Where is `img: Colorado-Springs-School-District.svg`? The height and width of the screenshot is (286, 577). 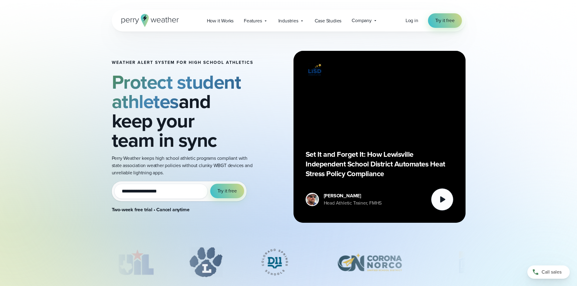 img: Colorado-Springs-School-District.svg is located at coordinates (275, 263).